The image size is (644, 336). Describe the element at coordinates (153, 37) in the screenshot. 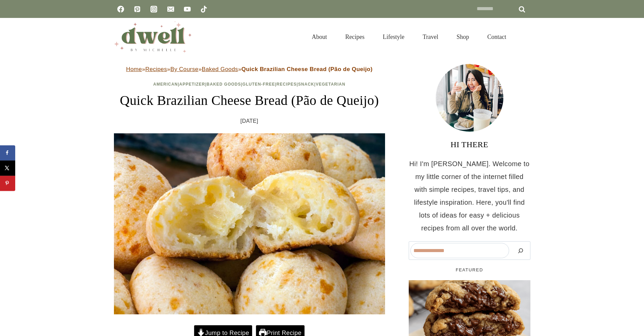

I see `img: DWELL by michelle` at that location.